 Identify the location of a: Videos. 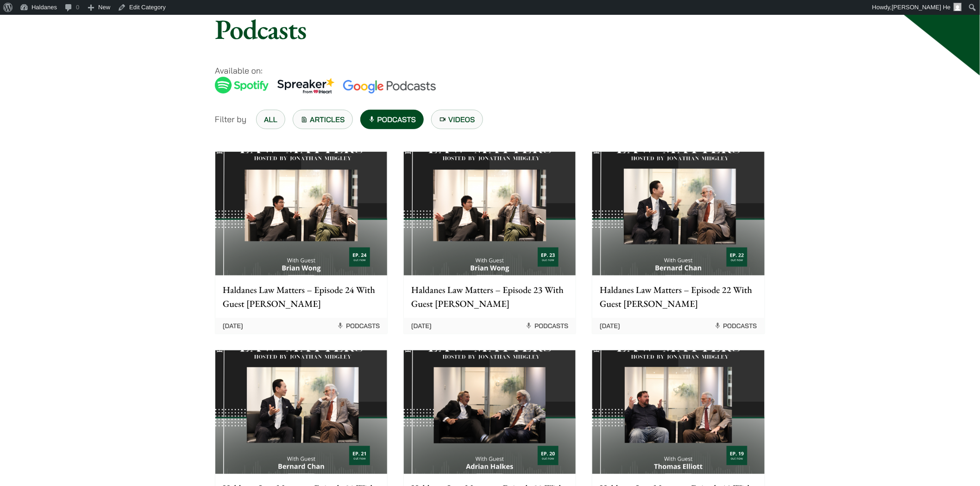
(457, 119).